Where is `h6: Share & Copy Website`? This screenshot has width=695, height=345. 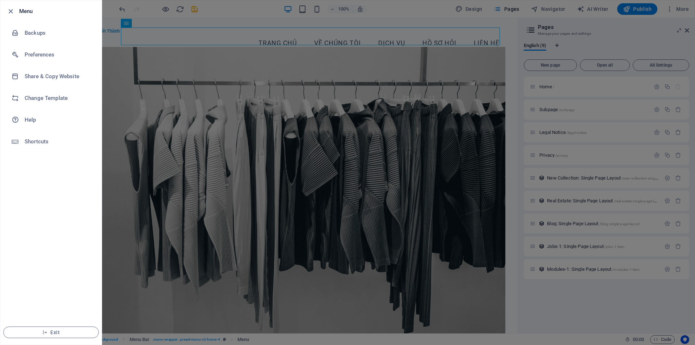
h6: Share & Copy Website is located at coordinates (58, 76).